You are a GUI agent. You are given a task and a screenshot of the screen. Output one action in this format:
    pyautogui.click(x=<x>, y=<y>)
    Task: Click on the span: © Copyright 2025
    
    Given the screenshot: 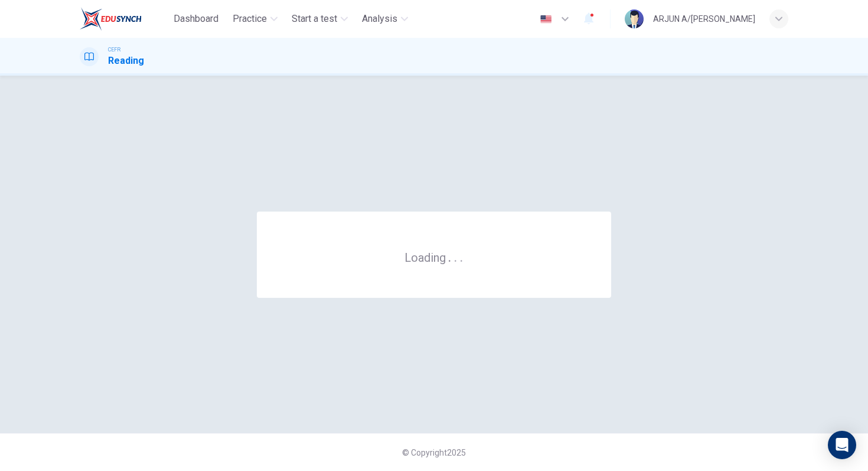 What is the action you would take?
    pyautogui.click(x=434, y=453)
    